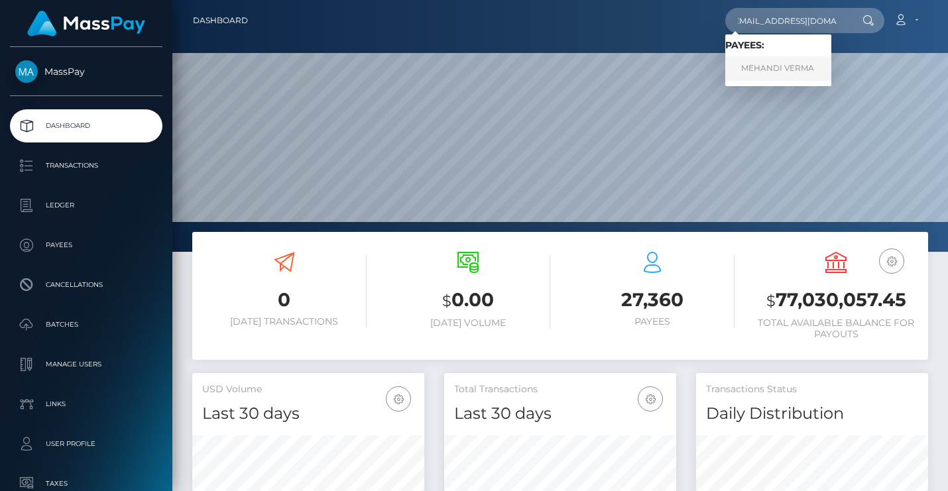 Image resolution: width=948 pixels, height=491 pixels. Describe the element at coordinates (86, 206) in the screenshot. I see `p: Ledger` at that location.